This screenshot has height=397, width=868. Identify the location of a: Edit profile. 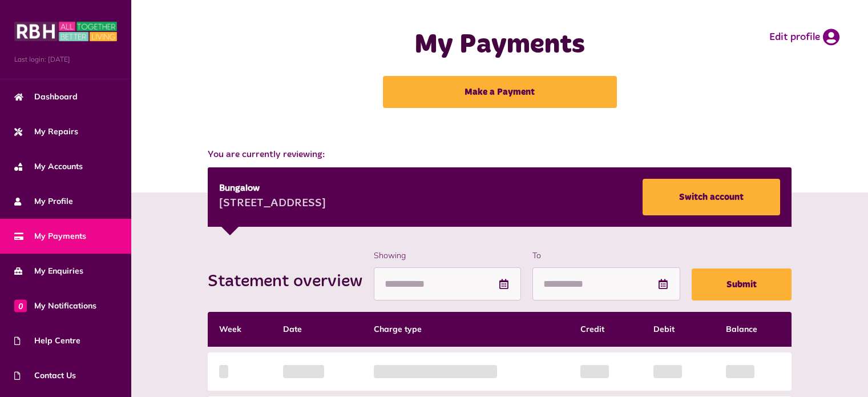
(804, 37).